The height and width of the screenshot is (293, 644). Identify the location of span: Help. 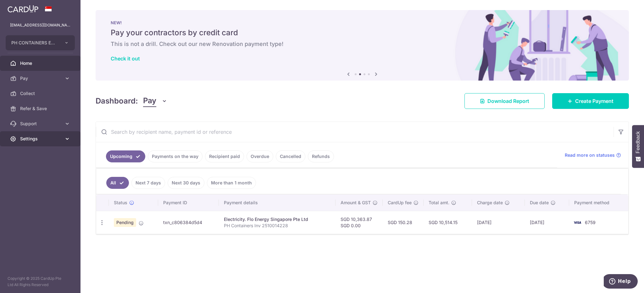
(21, 7).